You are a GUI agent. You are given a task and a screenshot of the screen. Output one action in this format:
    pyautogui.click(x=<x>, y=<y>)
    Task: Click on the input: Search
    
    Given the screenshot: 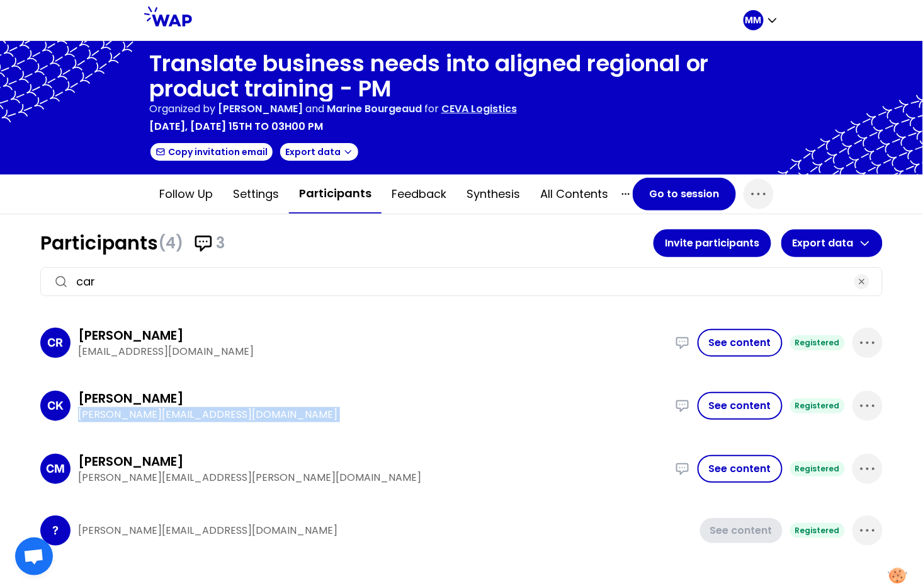 What is the action you would take?
    pyautogui.click(x=462, y=282)
    